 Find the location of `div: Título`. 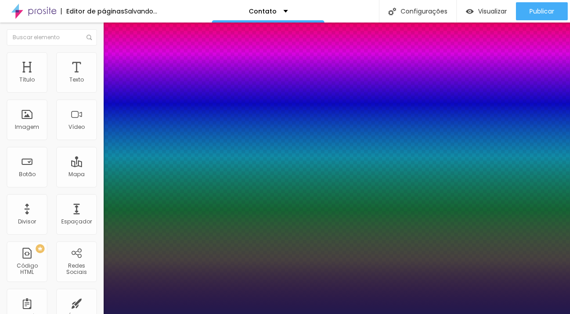

div: Título is located at coordinates (27, 80).